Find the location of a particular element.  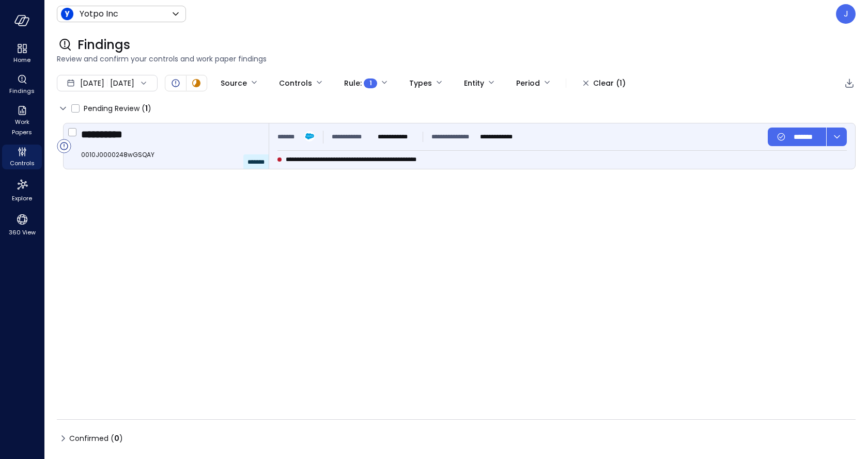

div: Types is located at coordinates (420, 83).